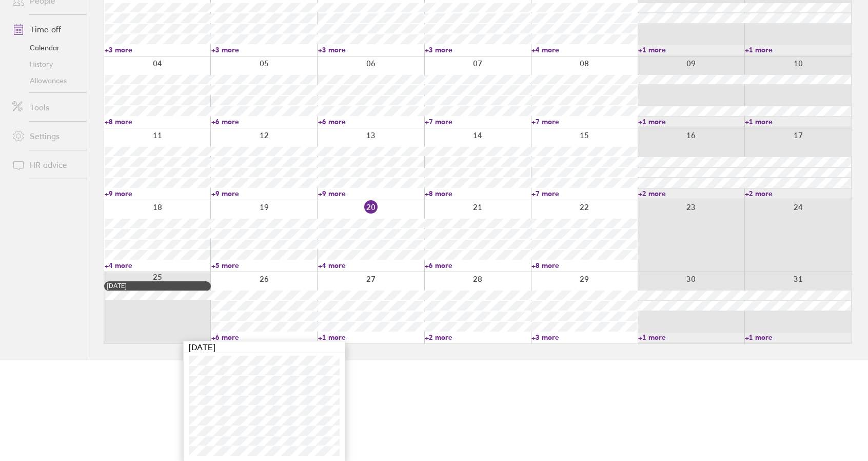 The height and width of the screenshot is (461, 868). Describe the element at coordinates (45, 29) in the screenshot. I see `a: Time off` at that location.